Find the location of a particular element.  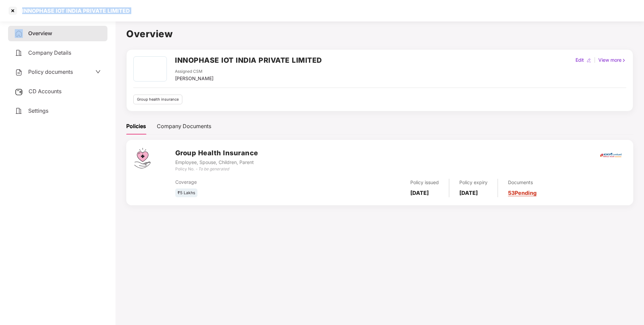

span: CD Accounts is located at coordinates (45, 91).